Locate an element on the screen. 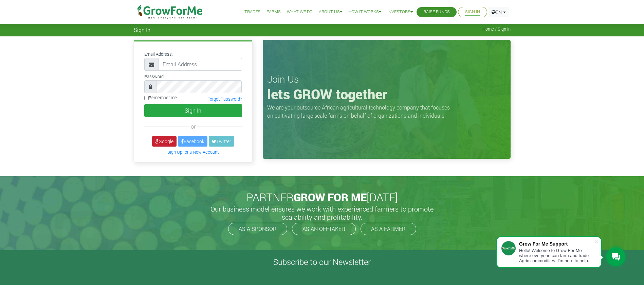 The image size is (644, 285). label: Remember me is located at coordinates (160, 98).